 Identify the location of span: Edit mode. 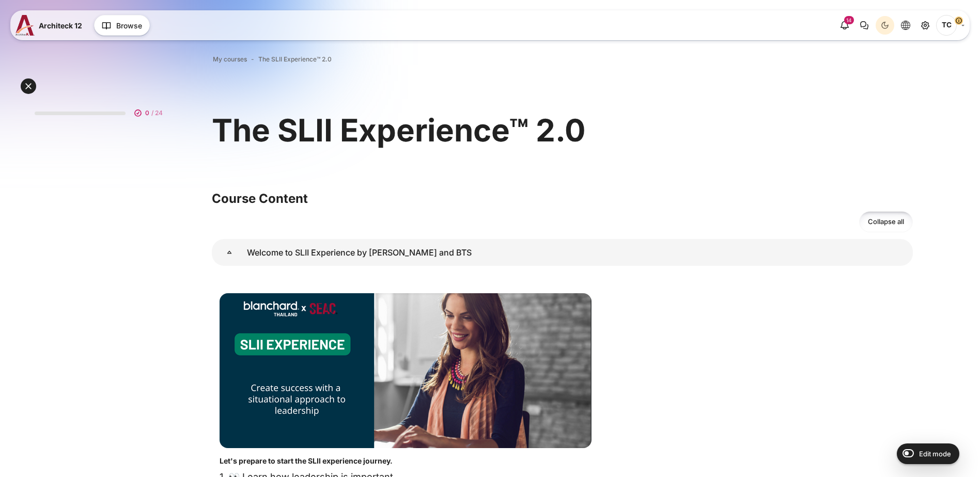
(935, 454).